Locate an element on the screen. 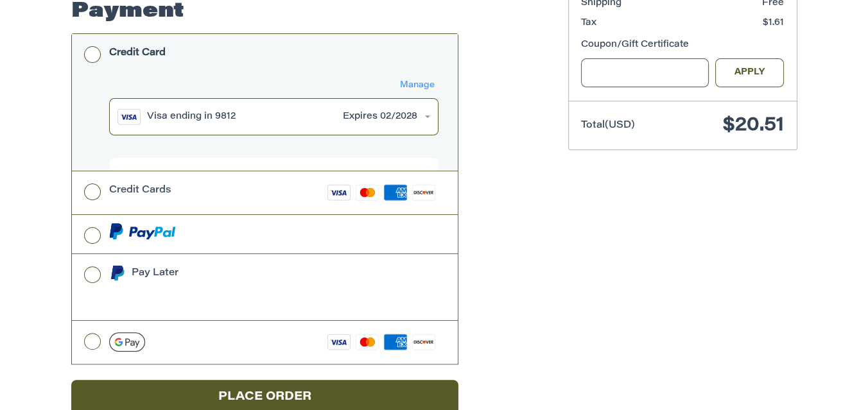 Image resolution: width=868 pixels, height=410 pixels. span: $20.51 is located at coordinates (753, 126).